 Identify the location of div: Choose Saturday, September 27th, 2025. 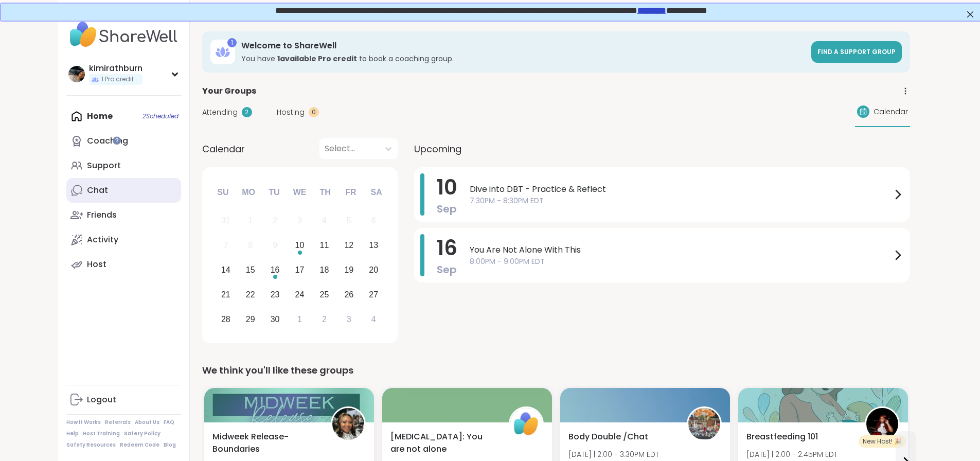
(374, 294).